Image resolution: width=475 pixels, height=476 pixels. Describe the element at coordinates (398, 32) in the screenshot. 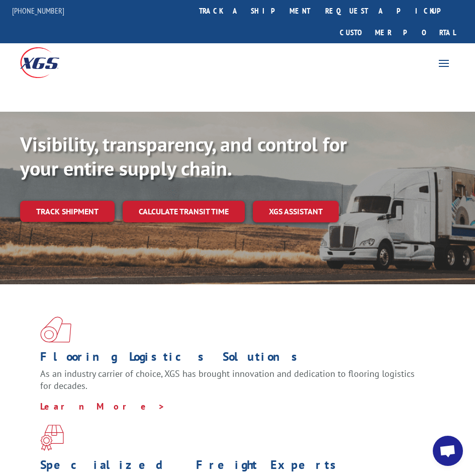

I see `a: Customer Portal` at that location.